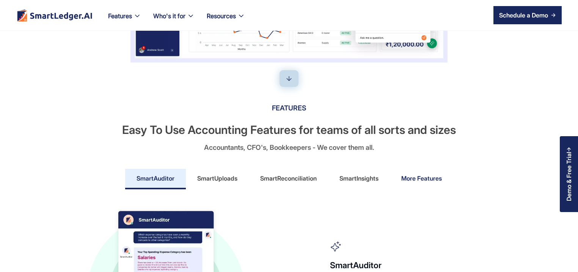  I want to click on div: More Features, so click(421, 178).